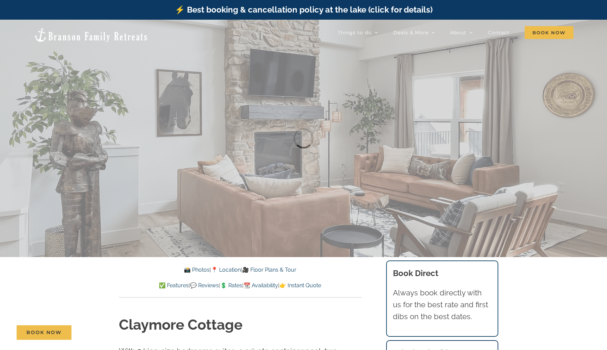  What do you see at coordinates (231, 285) in the screenshot?
I see `a: 💲 Rates` at bounding box center [231, 285].